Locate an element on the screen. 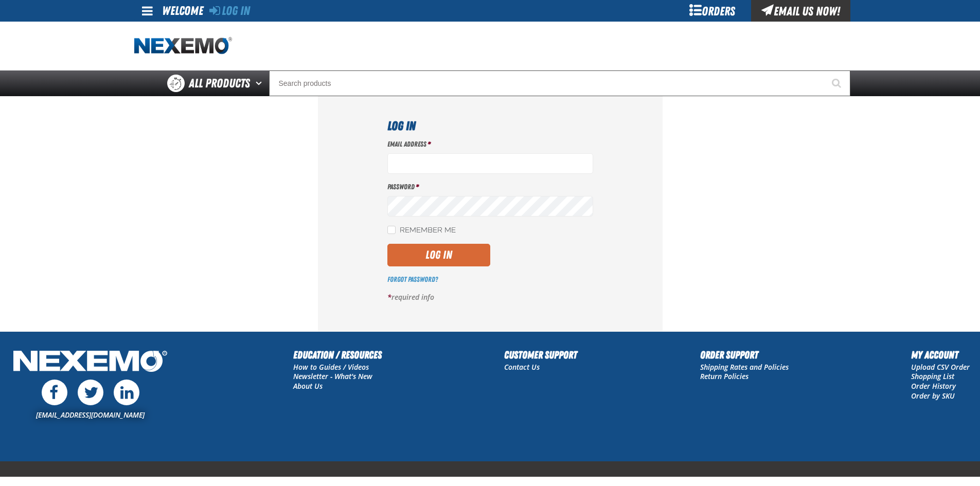  a: Home is located at coordinates (183, 46).